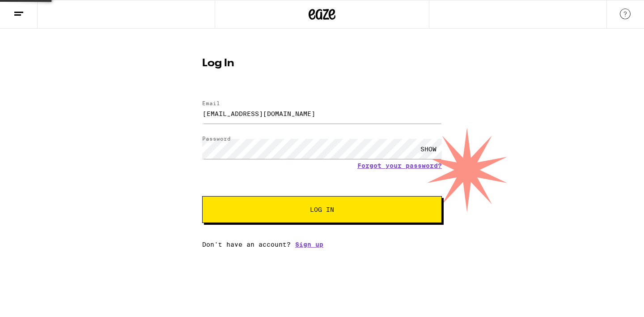 The image size is (644, 317). What do you see at coordinates (322, 113) in the screenshot?
I see `input: Email` at bounding box center [322, 113].